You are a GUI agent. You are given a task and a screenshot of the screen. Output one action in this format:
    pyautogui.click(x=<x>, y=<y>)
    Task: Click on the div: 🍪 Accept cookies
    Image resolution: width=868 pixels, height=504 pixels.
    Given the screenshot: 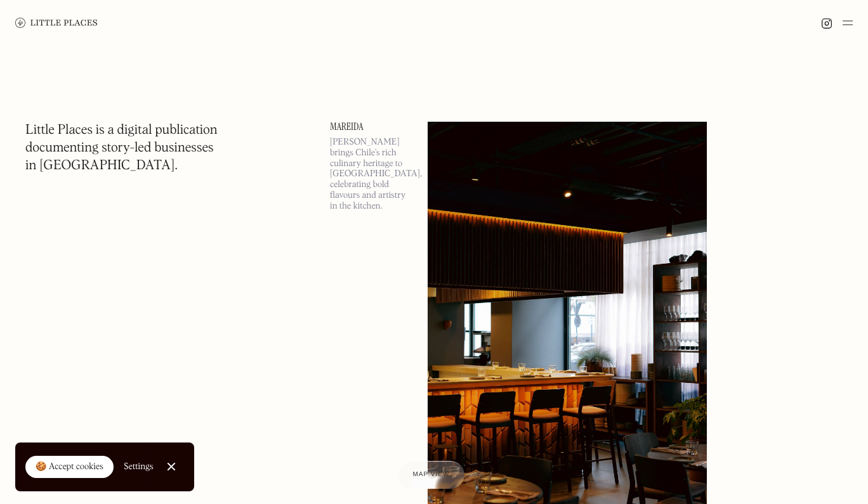 What is the action you would take?
    pyautogui.click(x=69, y=468)
    